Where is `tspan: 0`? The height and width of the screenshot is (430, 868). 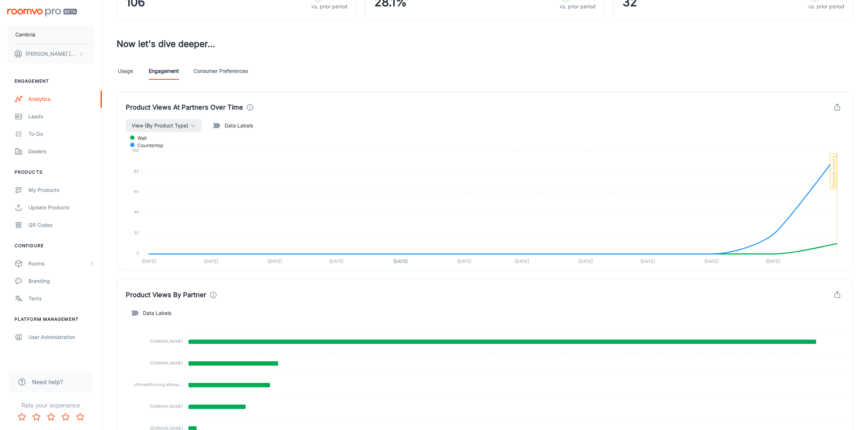 tspan: 0 is located at coordinates (138, 253).